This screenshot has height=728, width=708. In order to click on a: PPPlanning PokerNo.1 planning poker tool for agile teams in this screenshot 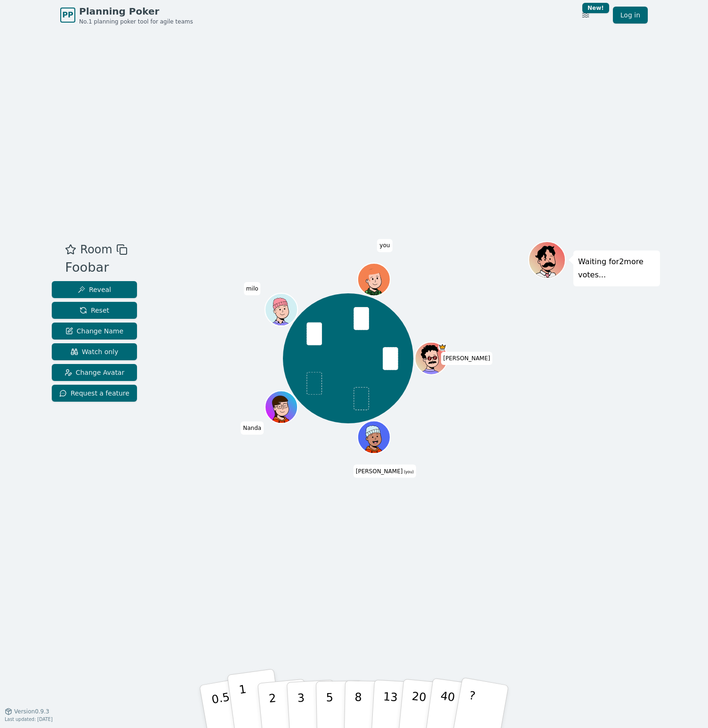, I will do `click(127, 16)`.